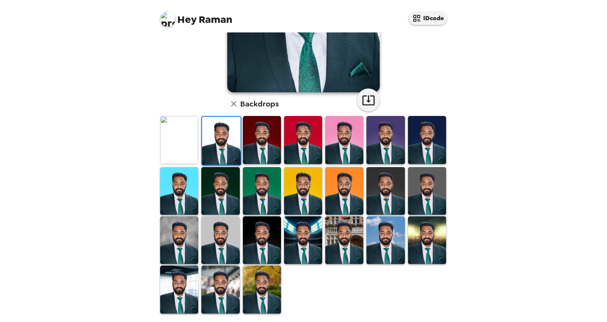  What do you see at coordinates (187, 19) in the screenshot?
I see `span: Hey` at bounding box center [187, 19].